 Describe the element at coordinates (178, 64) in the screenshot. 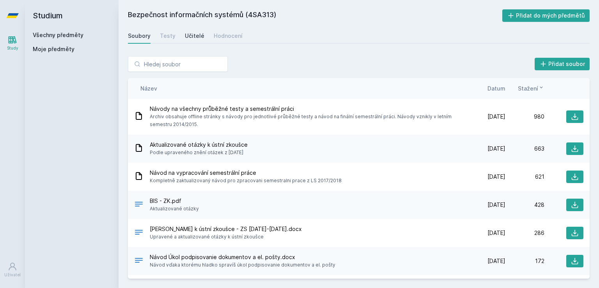

I see `input: Hledej soubor` at that location.